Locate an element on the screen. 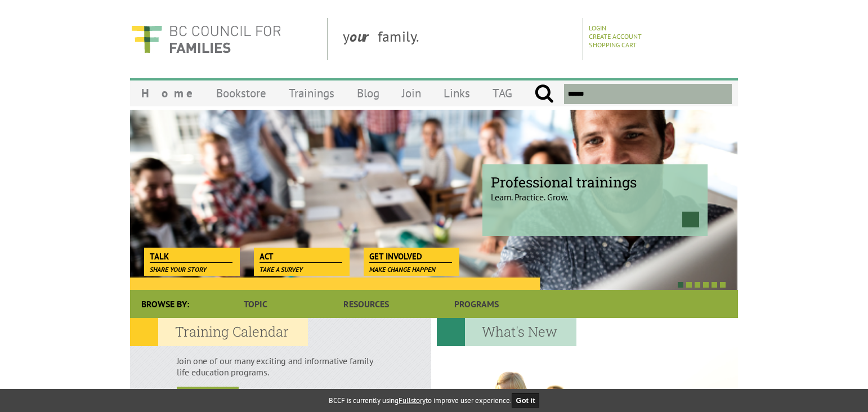 This screenshot has width=868, height=412. div: Browse By: is located at coordinates (165, 304).